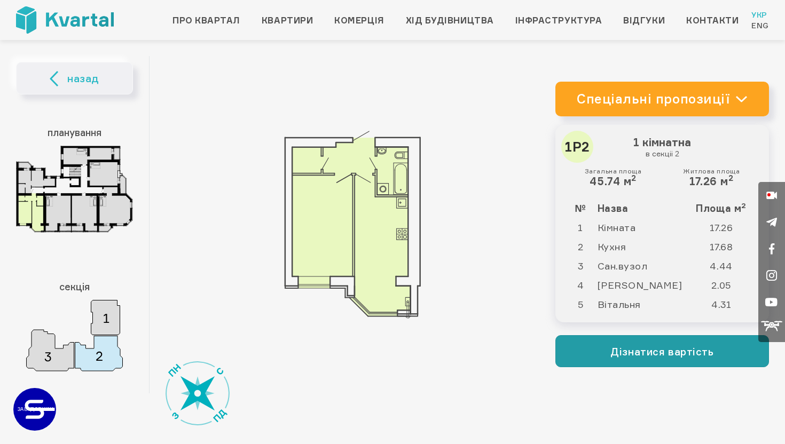 Image resolution: width=785 pixels, height=444 pixels. What do you see at coordinates (580, 266) in the screenshot?
I see `td: 3` at bounding box center [580, 266].